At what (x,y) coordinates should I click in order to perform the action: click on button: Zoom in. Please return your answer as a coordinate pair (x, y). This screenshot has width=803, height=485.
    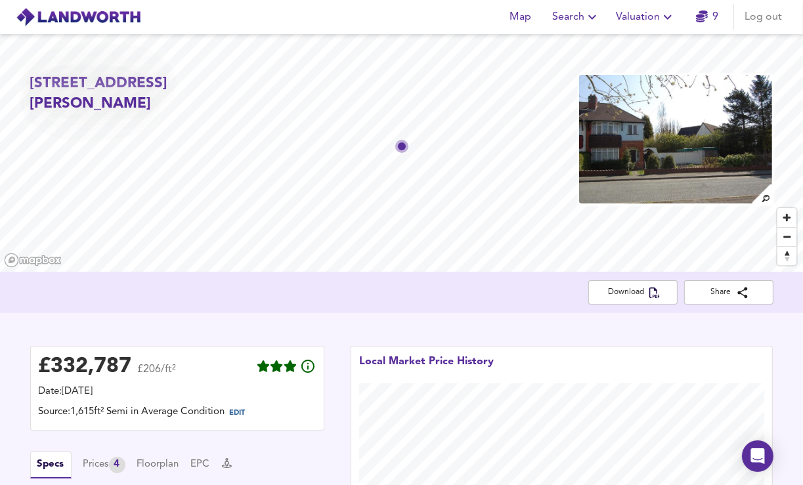
    Looking at the image, I should click on (787, 217).